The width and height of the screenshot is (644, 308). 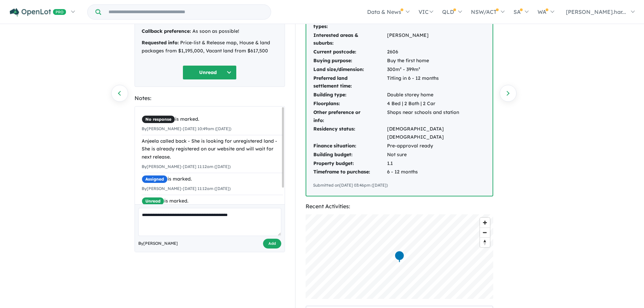 What do you see at coordinates (399, 206) in the screenshot?
I see `div: Recent Activities:` at bounding box center [399, 206].